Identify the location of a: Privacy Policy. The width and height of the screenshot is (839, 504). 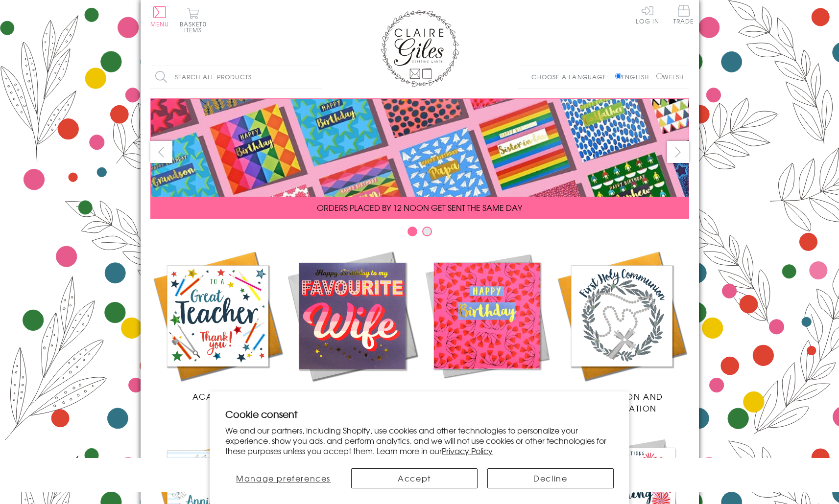
(467, 451).